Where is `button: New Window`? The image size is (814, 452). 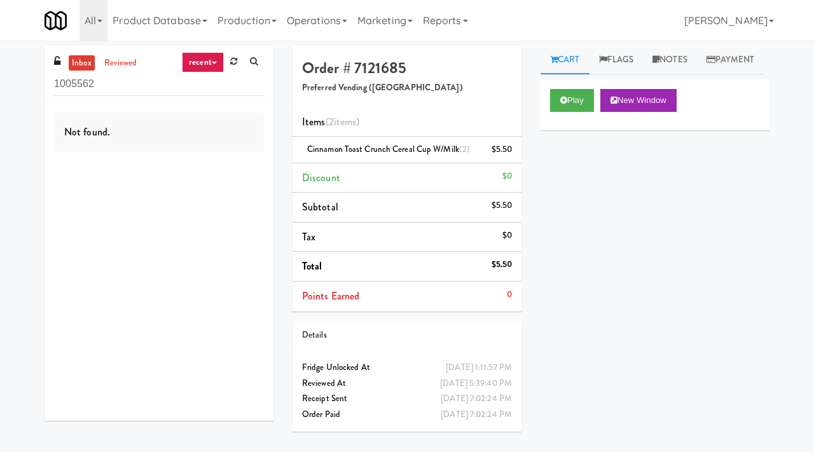 button: New Window is located at coordinates (639, 101).